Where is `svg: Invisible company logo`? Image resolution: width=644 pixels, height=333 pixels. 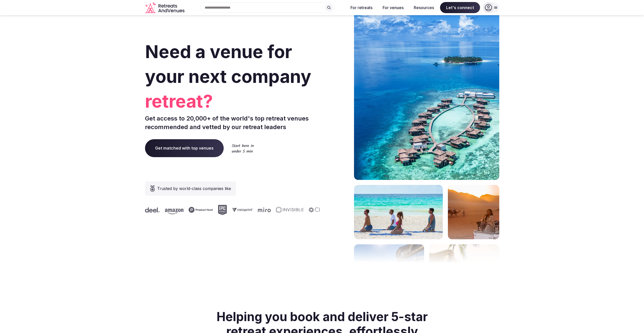
svg: Invisible company logo is located at coordinates (289, 210).